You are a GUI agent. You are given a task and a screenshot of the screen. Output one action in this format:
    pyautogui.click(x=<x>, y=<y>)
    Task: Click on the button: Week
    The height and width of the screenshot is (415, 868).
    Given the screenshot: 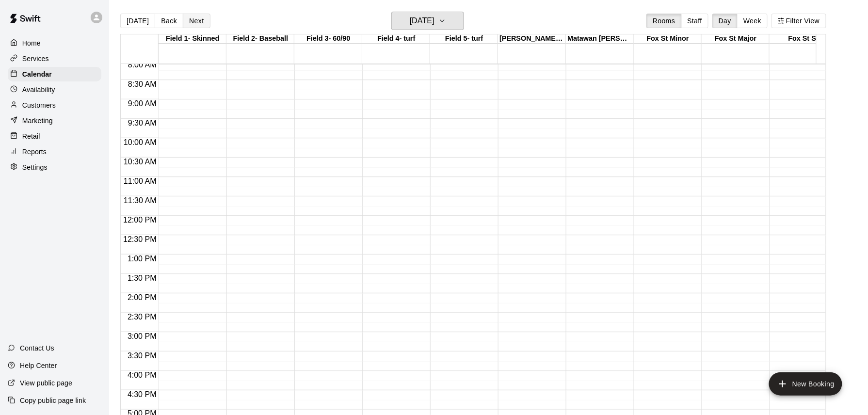 What is the action you would take?
    pyautogui.click(x=752, y=21)
    